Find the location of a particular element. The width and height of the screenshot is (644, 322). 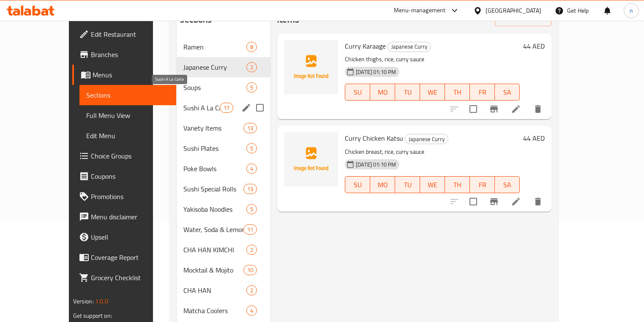

a: Edit Menu is located at coordinates (128, 136).